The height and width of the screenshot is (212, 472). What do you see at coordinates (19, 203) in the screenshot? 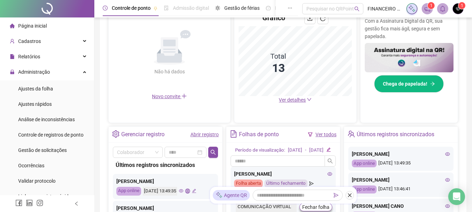
I see `span: facebook` at bounding box center [19, 203].